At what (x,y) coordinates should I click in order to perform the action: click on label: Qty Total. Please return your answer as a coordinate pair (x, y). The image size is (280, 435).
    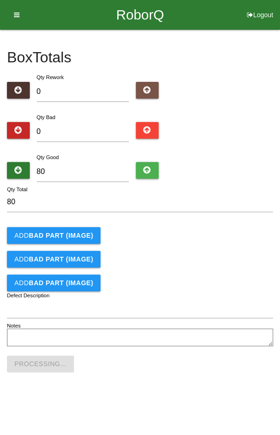
    Looking at the image, I should click on (17, 189).